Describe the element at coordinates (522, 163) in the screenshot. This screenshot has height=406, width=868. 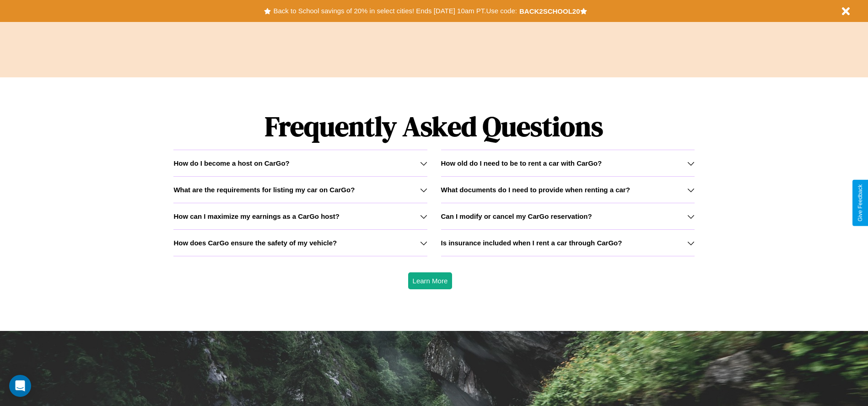
I see `h3: How old do I need to be to rent a car with CarGo?` at that location.